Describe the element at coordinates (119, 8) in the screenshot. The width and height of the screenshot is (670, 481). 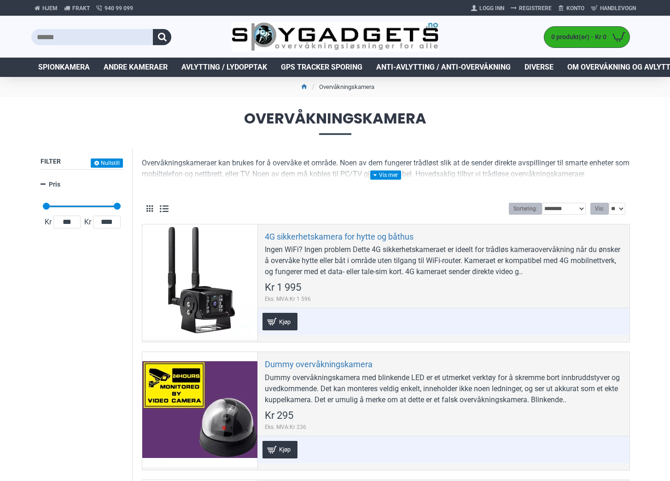
I see `span: 940 99 099` at that location.